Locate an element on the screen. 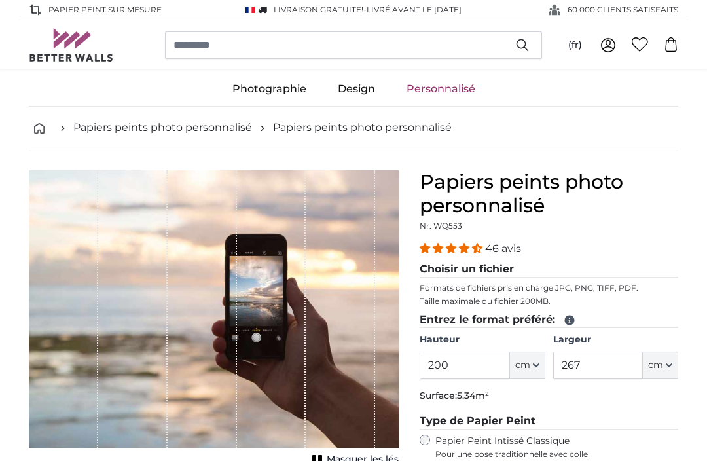  label: Largeur is located at coordinates (615, 340).